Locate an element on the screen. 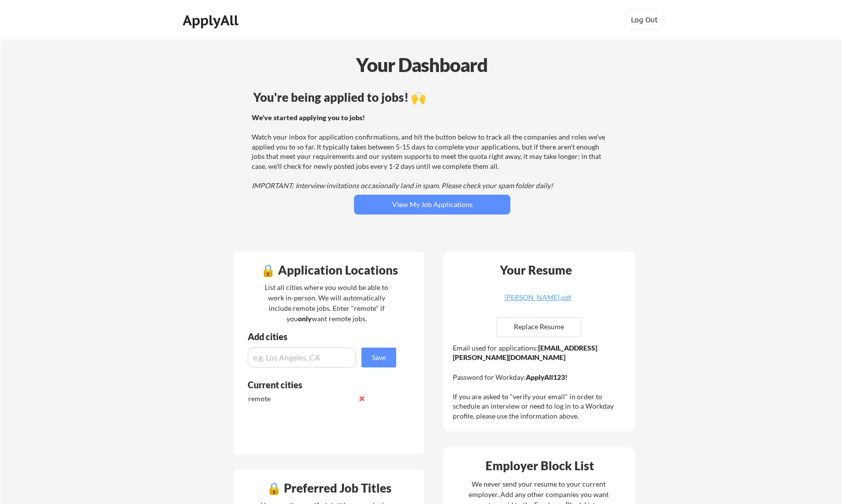  button: Save is located at coordinates (379, 358).